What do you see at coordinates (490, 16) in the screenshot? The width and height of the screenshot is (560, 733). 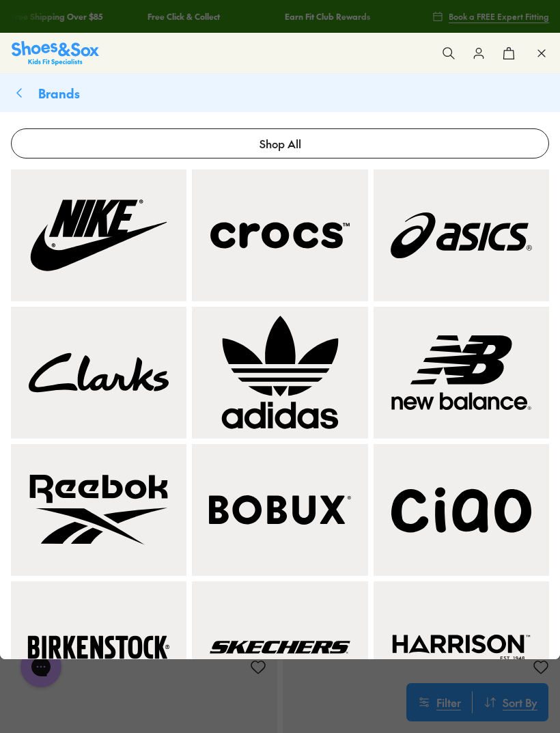 I see `a: Book a FREE Expert Fitting` at bounding box center [490, 16].